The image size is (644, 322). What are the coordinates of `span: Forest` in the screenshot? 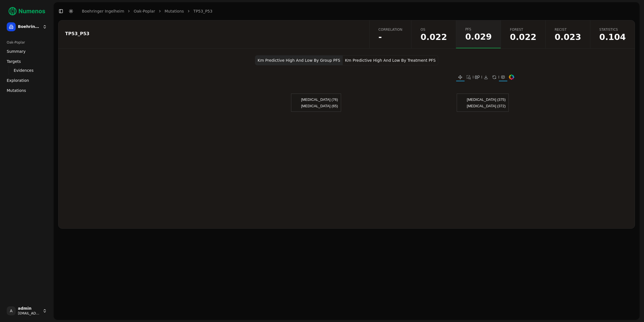 It's located at (523, 30).